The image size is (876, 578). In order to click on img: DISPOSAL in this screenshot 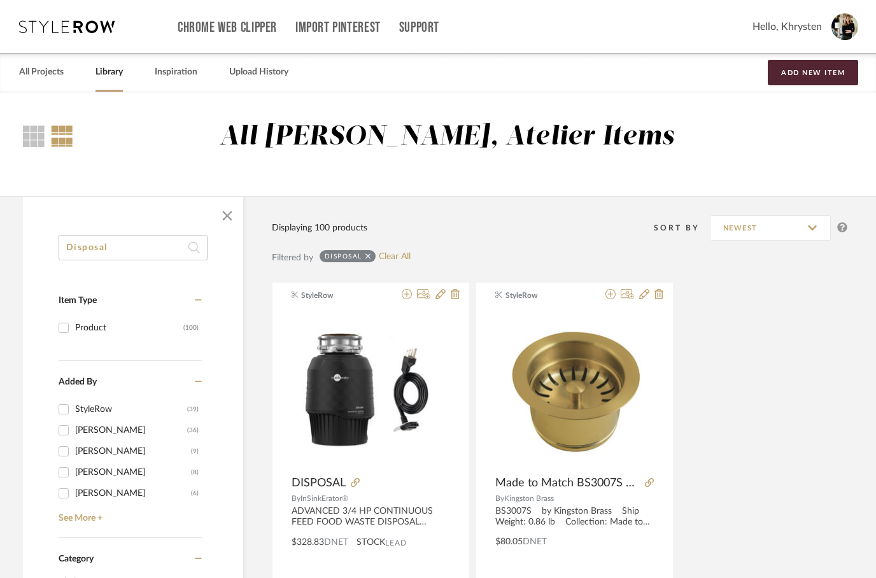, I will do `click(371, 389)`.